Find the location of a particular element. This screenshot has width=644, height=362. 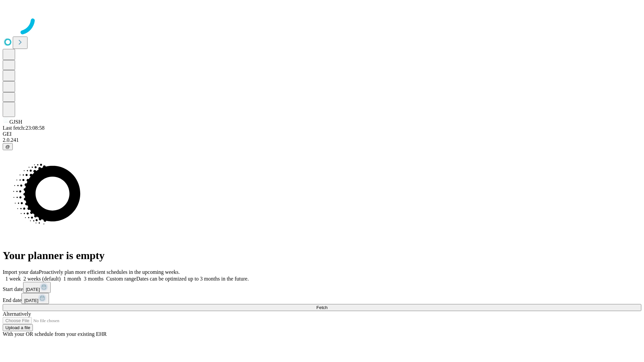

span: Import your data is located at coordinates (21, 272).